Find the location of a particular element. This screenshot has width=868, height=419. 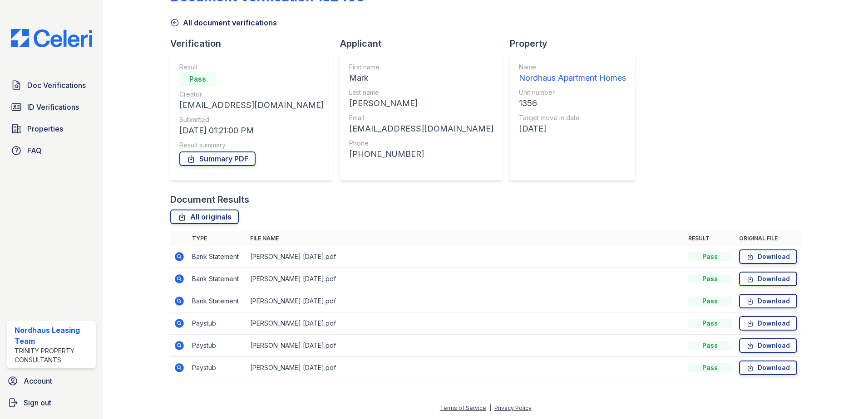

a: All document verifications is located at coordinates (223, 23).